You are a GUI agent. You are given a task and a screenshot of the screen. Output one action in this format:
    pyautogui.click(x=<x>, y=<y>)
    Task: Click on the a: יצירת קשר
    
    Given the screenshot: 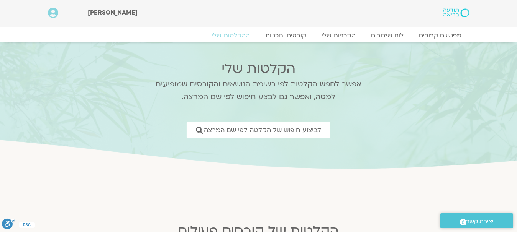 What is the action you would take?
    pyautogui.click(x=476, y=221)
    